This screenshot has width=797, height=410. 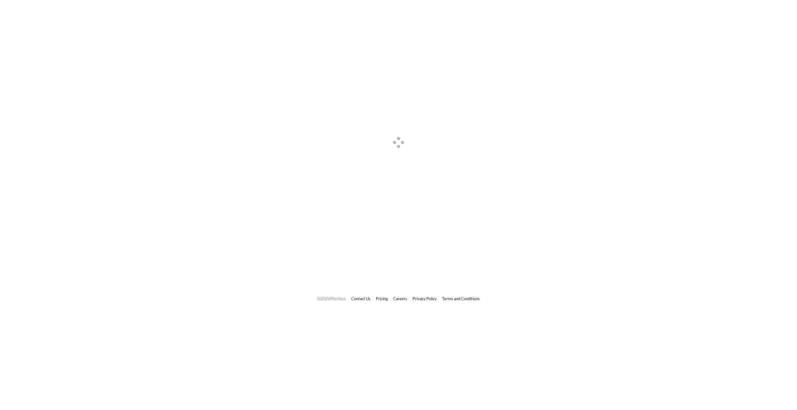 I want to click on a: Terms and Conditions, so click(x=460, y=299).